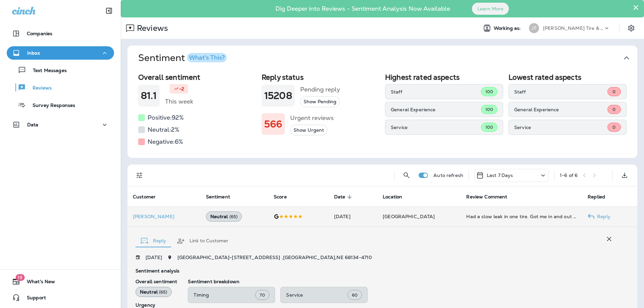  I want to click on p: Last 7 Days, so click(500, 175).